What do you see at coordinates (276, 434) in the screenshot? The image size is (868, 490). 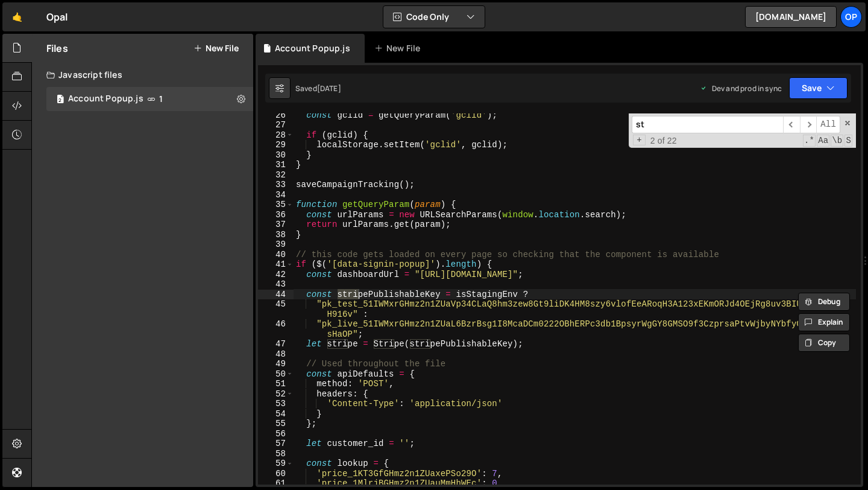 I see `div: 56` at bounding box center [276, 434].